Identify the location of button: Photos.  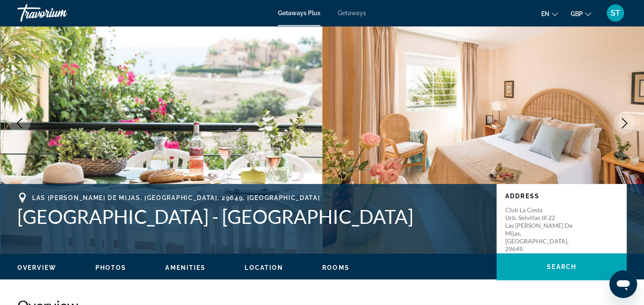
(111, 268).